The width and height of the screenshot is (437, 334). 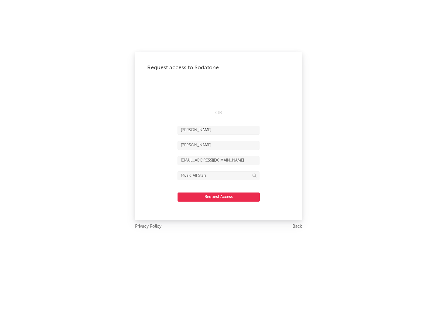 What do you see at coordinates (218, 113) in the screenshot?
I see `div: OR` at bounding box center [218, 113].